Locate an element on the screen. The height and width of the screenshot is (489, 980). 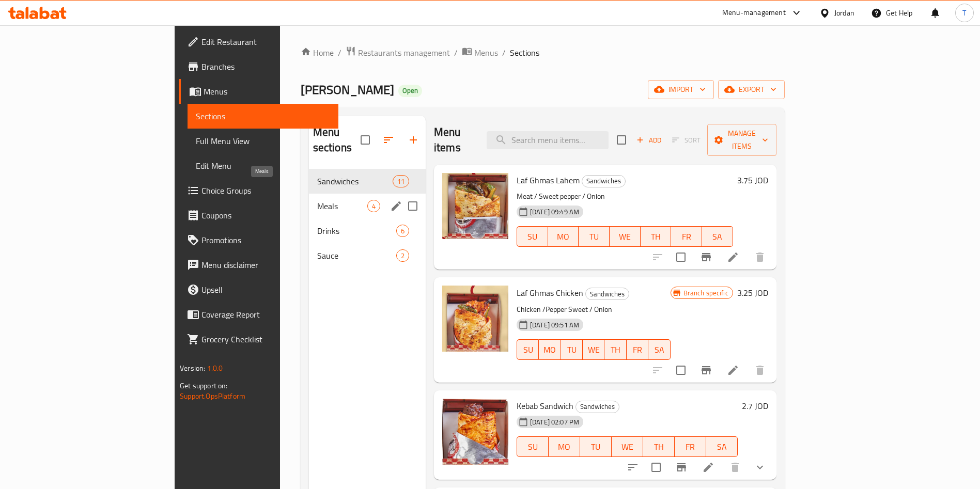
span: SA is located at coordinates (718, 237).